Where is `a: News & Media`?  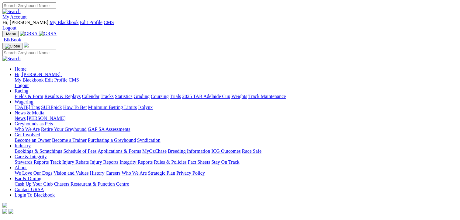
a: News & Media is located at coordinates (30, 113).